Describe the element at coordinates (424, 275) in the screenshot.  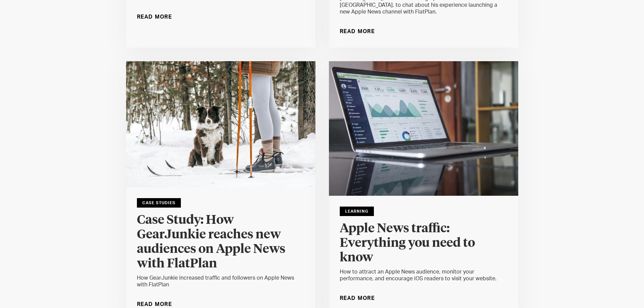
I see `div: How to attract an Apple News audience, monitor your performance, and encourage iOS readers to vis...` at that location.